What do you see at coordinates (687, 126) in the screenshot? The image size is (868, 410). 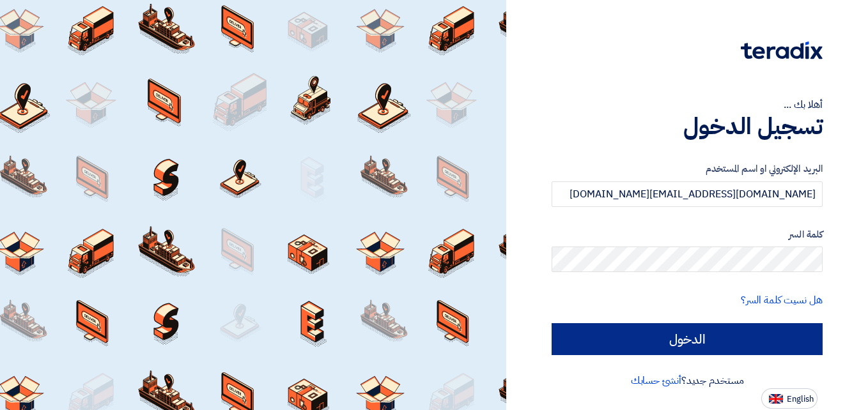 I see `h1: تسجيل الدخول` at bounding box center [687, 126].